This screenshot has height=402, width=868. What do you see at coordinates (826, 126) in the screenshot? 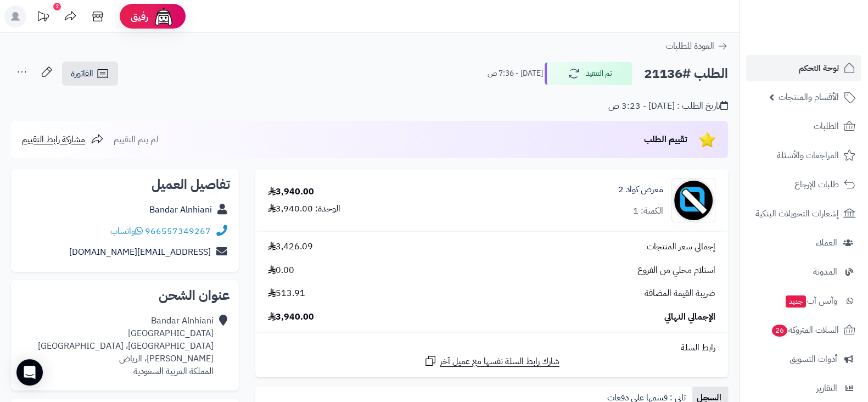
I see `span: الطلبات` at bounding box center [826, 126].